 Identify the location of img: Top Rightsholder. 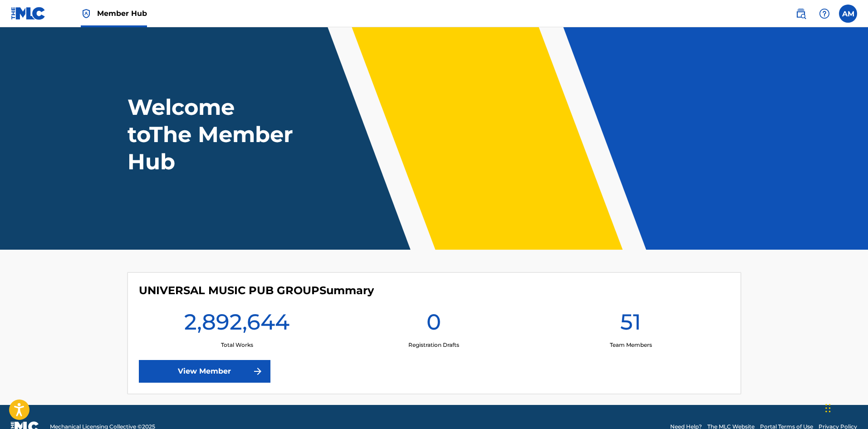
(86, 14).